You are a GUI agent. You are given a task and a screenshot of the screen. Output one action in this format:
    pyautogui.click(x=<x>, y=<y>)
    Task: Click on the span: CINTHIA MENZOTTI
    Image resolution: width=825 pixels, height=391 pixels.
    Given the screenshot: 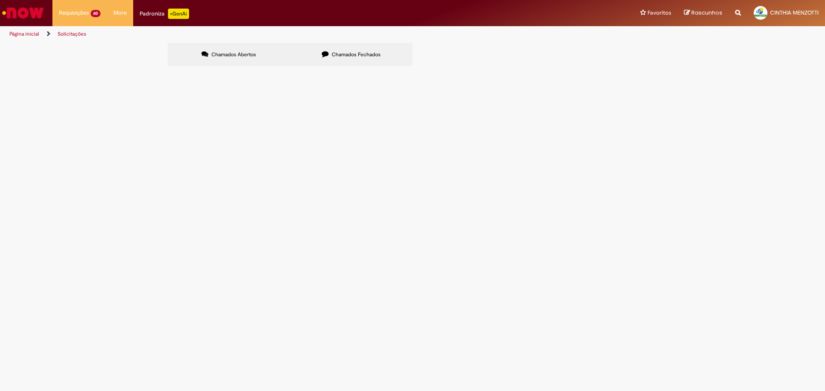 What is the action you would take?
    pyautogui.click(x=794, y=12)
    